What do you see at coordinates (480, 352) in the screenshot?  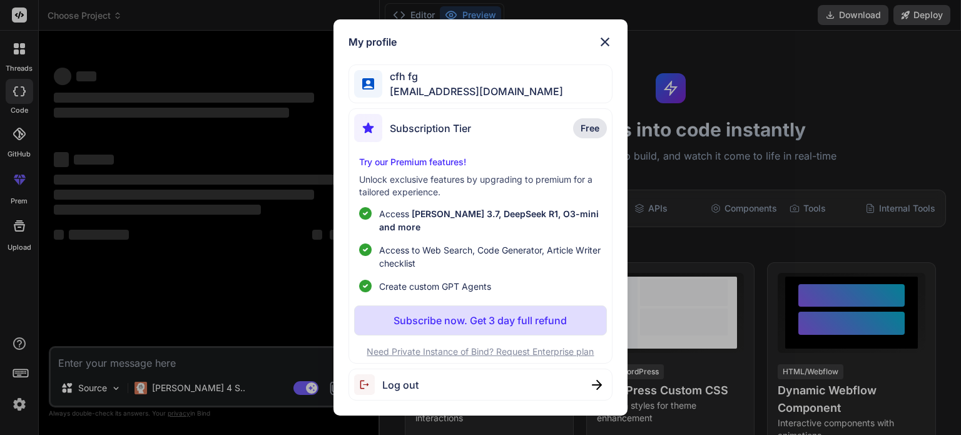 I see `p: Need Private Instance of Bind? Request Enterprise plan` at bounding box center [480, 352].